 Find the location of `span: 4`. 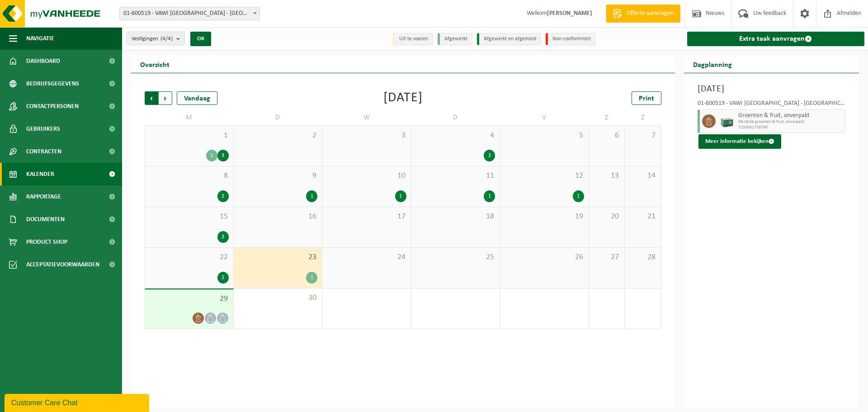

span: 4 is located at coordinates (455, 135).